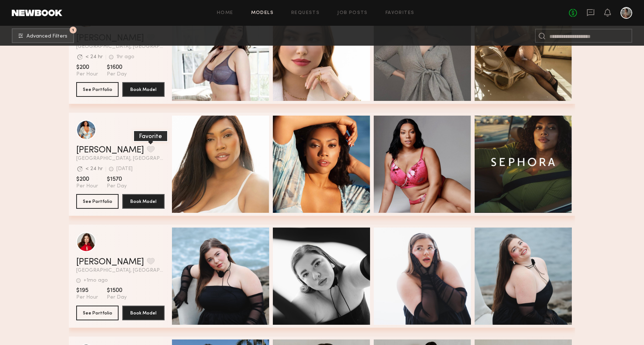 This screenshot has width=644, height=345. I want to click on span: $1600, so click(117, 67).